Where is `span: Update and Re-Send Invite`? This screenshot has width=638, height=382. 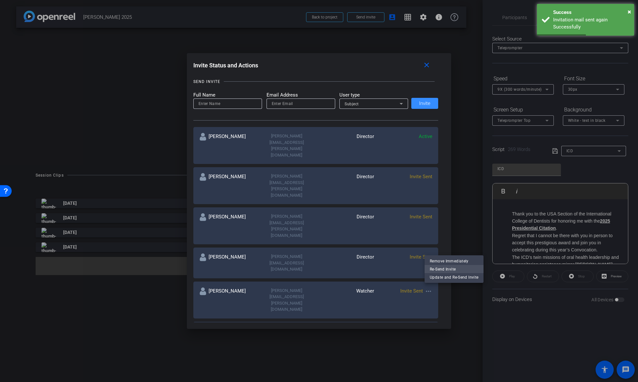 span: Update and Re-Send Invite is located at coordinates (454, 277).